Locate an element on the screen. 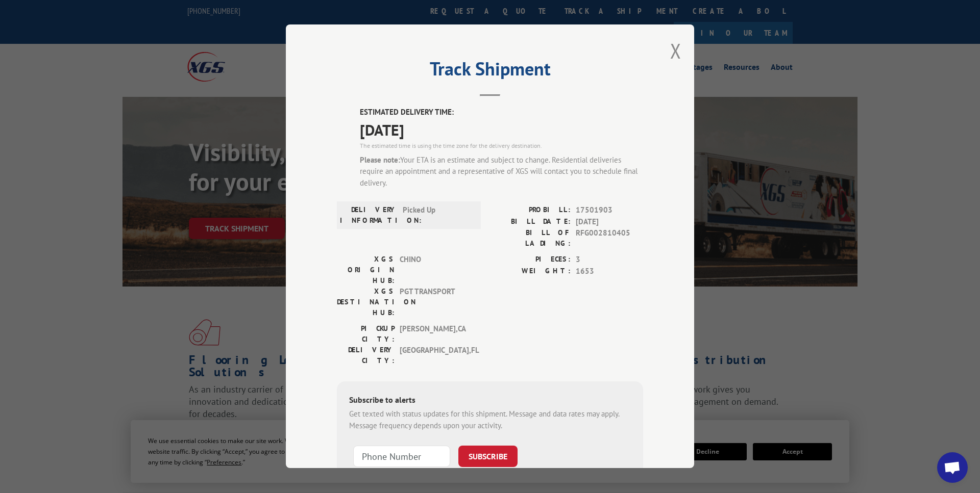  label: ESTIMATED DELIVERY TIME: is located at coordinates (501, 113).